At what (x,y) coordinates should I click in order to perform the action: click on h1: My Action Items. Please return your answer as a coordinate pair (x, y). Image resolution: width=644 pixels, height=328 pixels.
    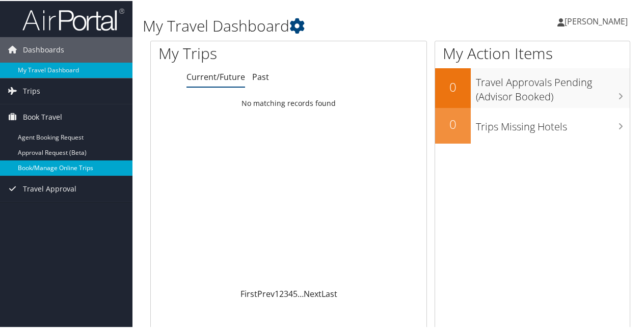
    Looking at the image, I should click on (532, 53).